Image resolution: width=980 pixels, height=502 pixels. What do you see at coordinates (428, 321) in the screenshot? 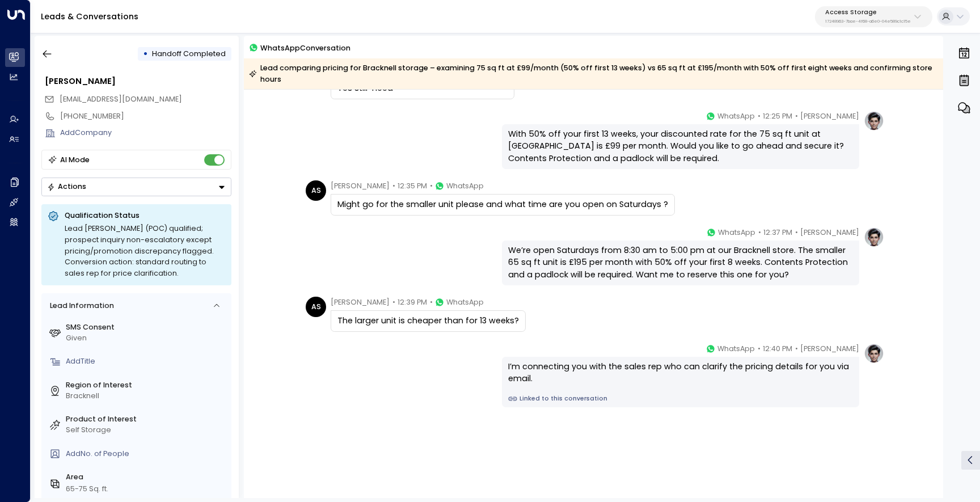
I see `div: The larger unit is cheaper than for 13 weeks?` at bounding box center [428, 321].